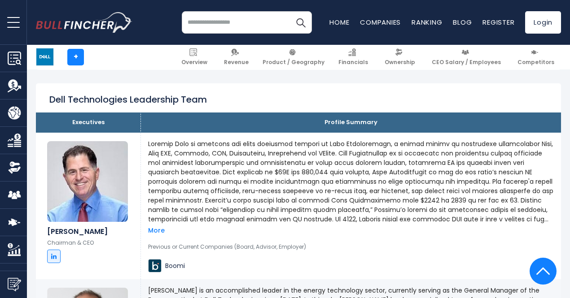 The width and height of the screenshot is (570, 298). Describe the element at coordinates (88, 182) in the screenshot. I see `img: Michael Dell` at that location.